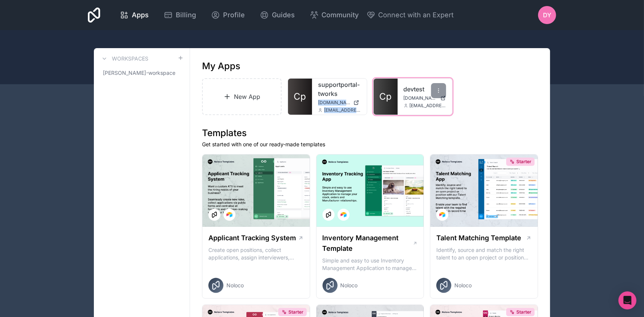  What do you see at coordinates (334, 15) in the screenshot?
I see `a: Community` at bounding box center [334, 15].